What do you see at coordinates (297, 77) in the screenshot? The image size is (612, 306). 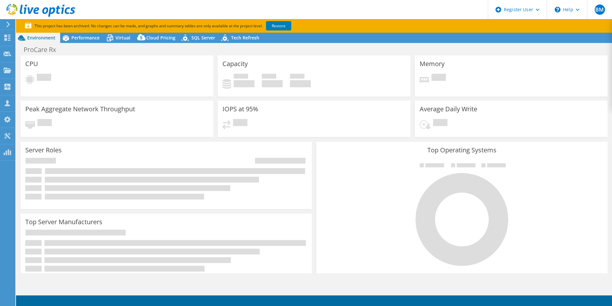 I see `span: Total` at bounding box center [297, 77].